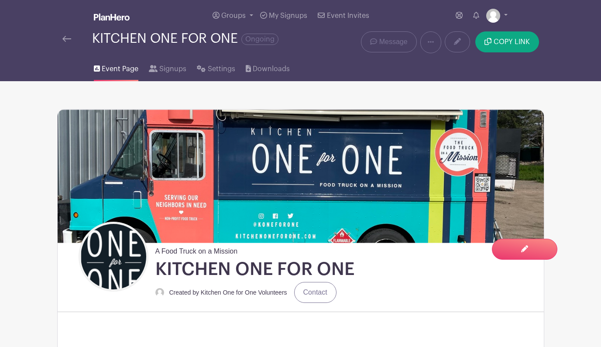 The width and height of the screenshot is (601, 347). I want to click on span: Message, so click(393, 42).